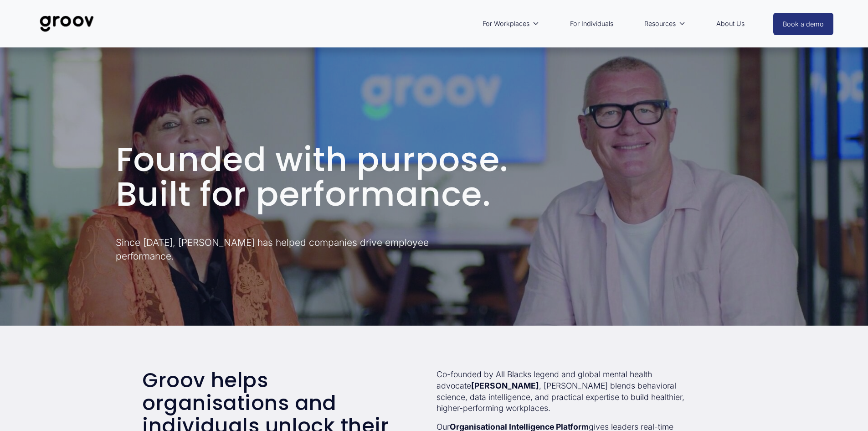  I want to click on span: For Workplaces, so click(506, 24).